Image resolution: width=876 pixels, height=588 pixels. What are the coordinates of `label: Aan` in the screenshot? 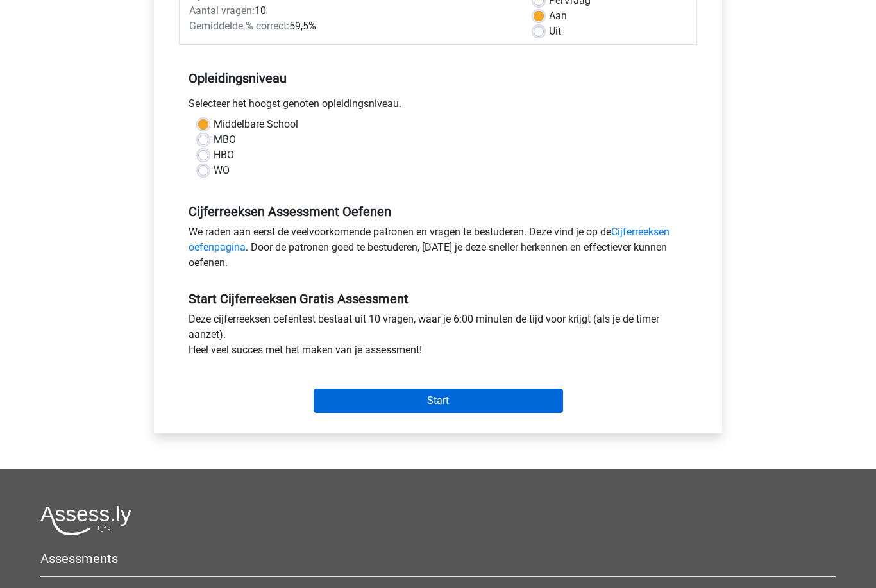 It's located at (557, 17).